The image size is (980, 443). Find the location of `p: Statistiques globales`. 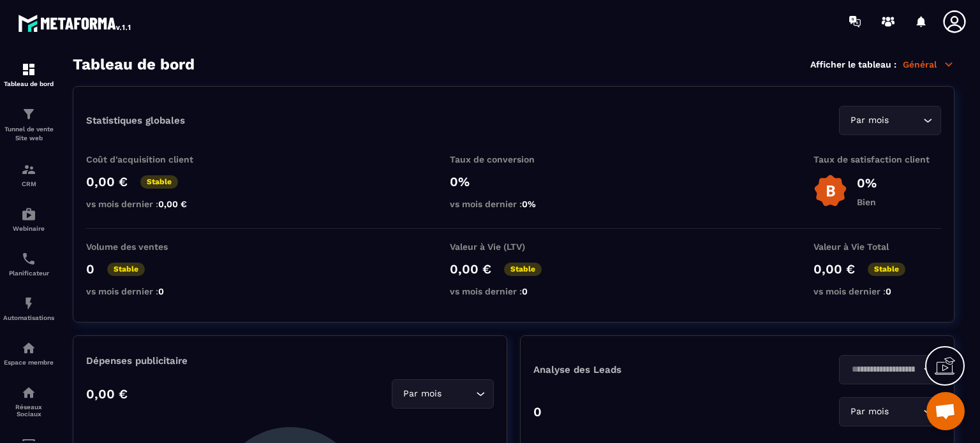

p: Statistiques globales is located at coordinates (135, 120).